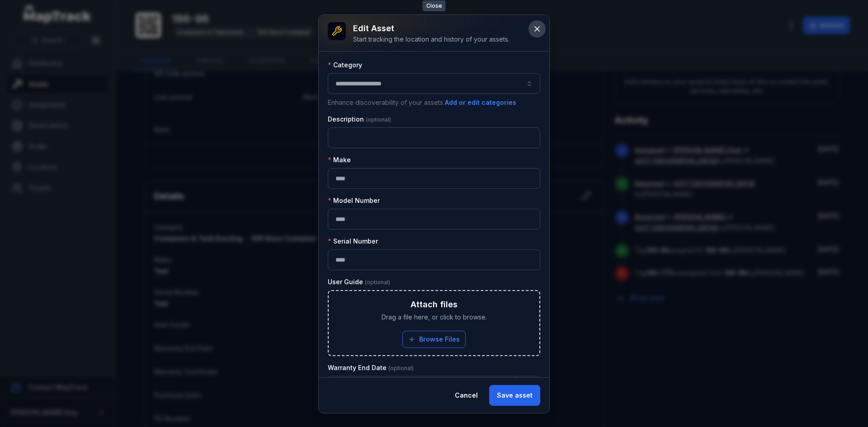 Image resolution: width=868 pixels, height=427 pixels. What do you see at coordinates (480, 103) in the screenshot?
I see `button: Add or edit categories` at bounding box center [480, 103].